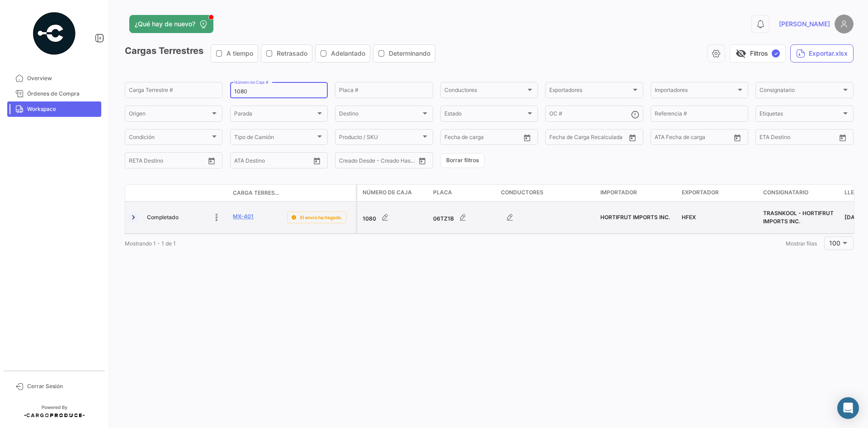 The height and width of the screenshot is (428, 868). Describe the element at coordinates (321, 217) in the screenshot. I see `span: El envío ha llegado.` at that location.